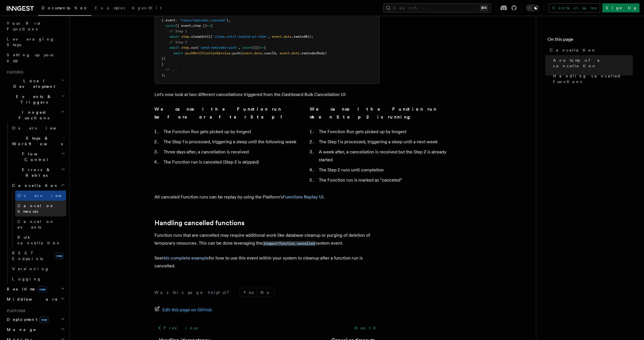 The width and height of the screenshot is (644, 340). I want to click on a: Edit this page on GitHub, so click(183, 310).